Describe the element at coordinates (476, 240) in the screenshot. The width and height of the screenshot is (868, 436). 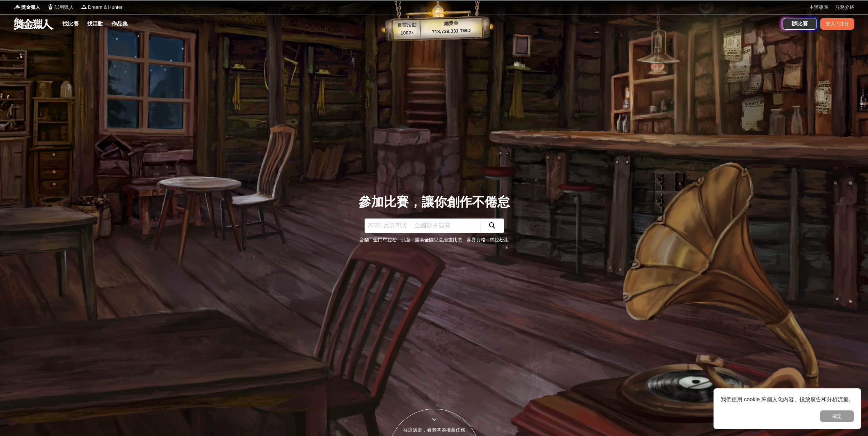
I see `a: 參賽資格` at that location.